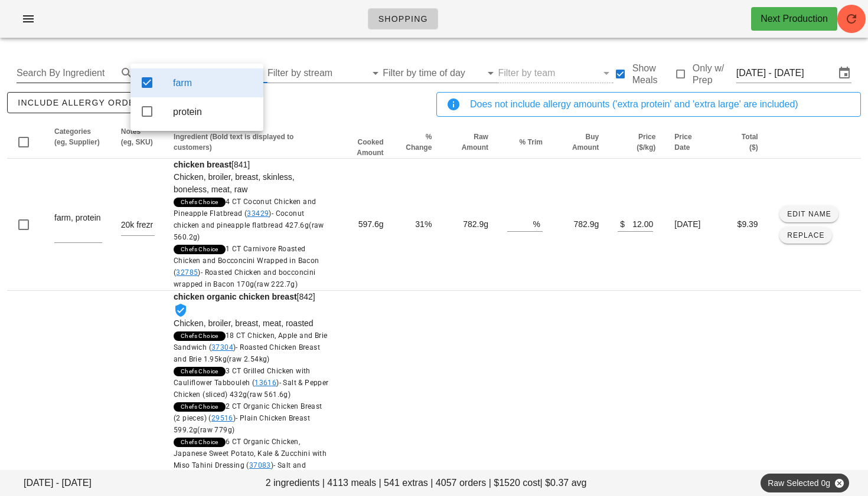 The width and height of the screenshot is (868, 496). What do you see at coordinates (748, 224) in the screenshot?
I see `span: $9.39` at bounding box center [748, 224].